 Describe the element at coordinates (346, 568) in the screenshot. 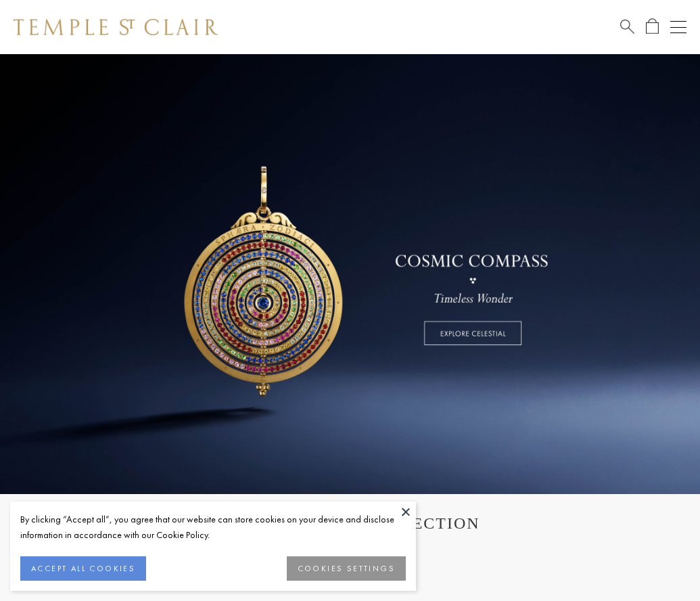

I see `button: COOKIES SETTINGS` at that location.